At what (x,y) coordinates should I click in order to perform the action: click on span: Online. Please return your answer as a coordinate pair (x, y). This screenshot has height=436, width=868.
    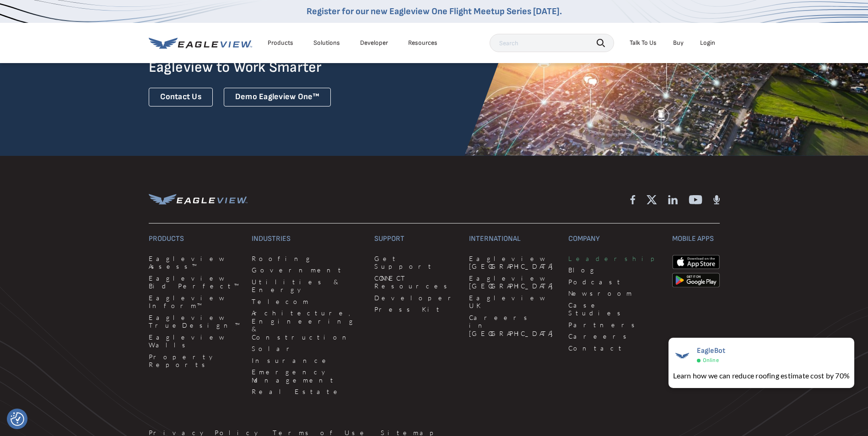
    Looking at the image, I should click on (711, 361).